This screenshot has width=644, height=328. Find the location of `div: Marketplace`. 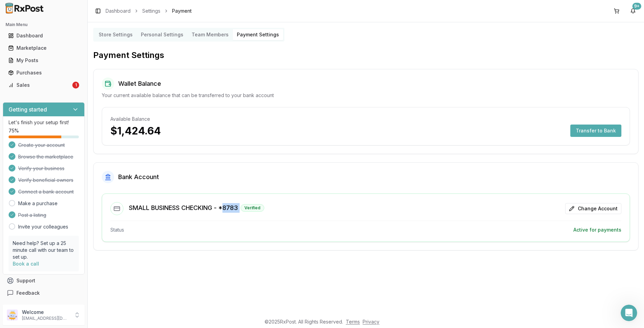

div: Marketplace is located at coordinates (43, 48).